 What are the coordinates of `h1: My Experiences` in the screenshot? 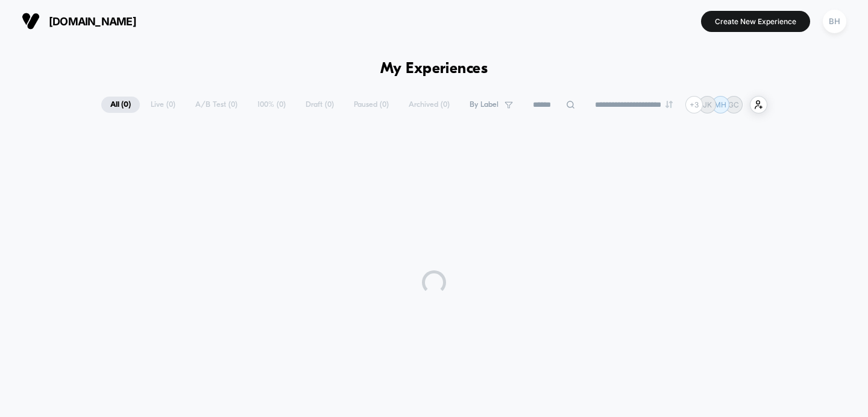 It's located at (434, 69).